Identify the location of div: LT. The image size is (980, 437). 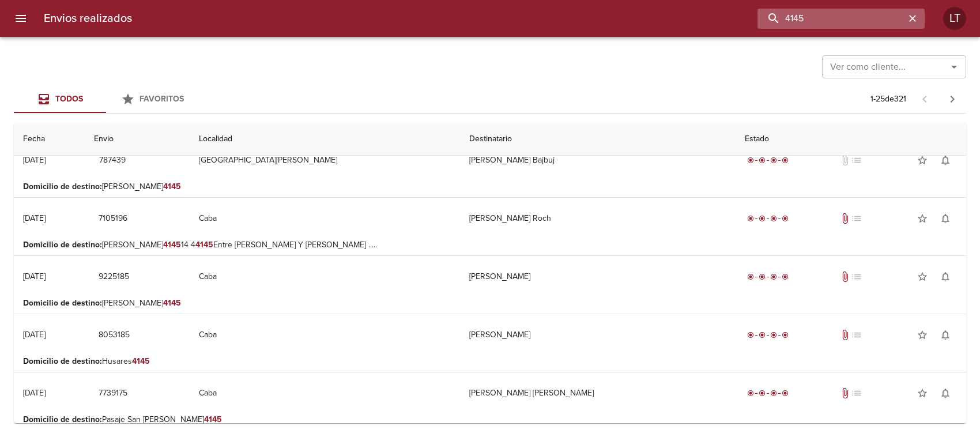
(955, 19).